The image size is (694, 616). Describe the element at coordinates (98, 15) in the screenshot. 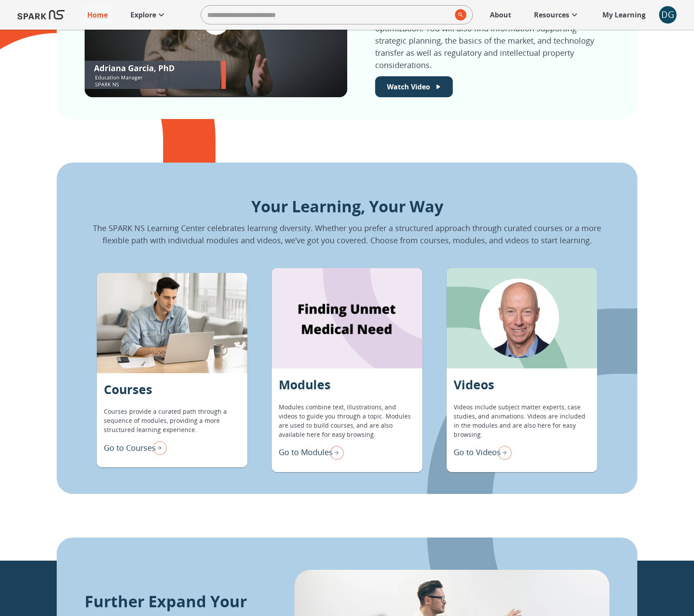

I see `a: Home` at that location.